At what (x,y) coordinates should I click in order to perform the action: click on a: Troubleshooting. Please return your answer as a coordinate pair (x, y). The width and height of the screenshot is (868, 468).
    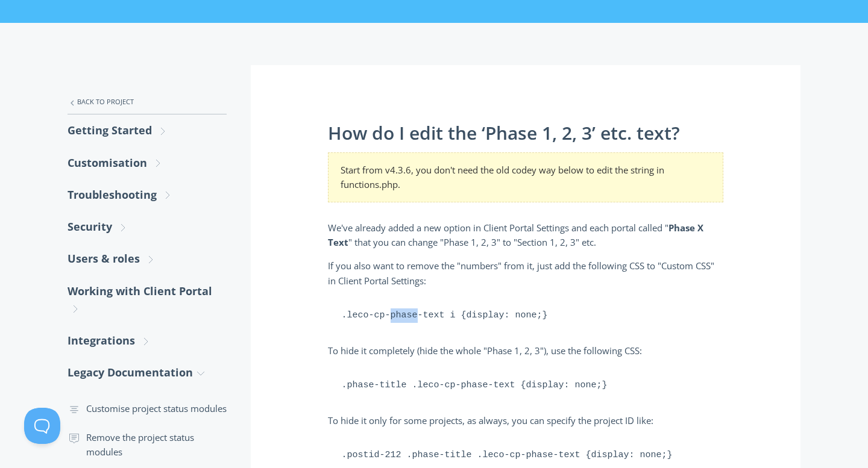
    Looking at the image, I should click on (147, 194).